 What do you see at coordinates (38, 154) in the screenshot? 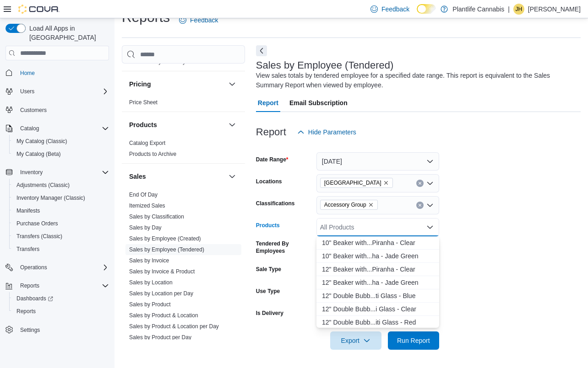
I see `span: My Catalog (Beta)` at bounding box center [38, 154].